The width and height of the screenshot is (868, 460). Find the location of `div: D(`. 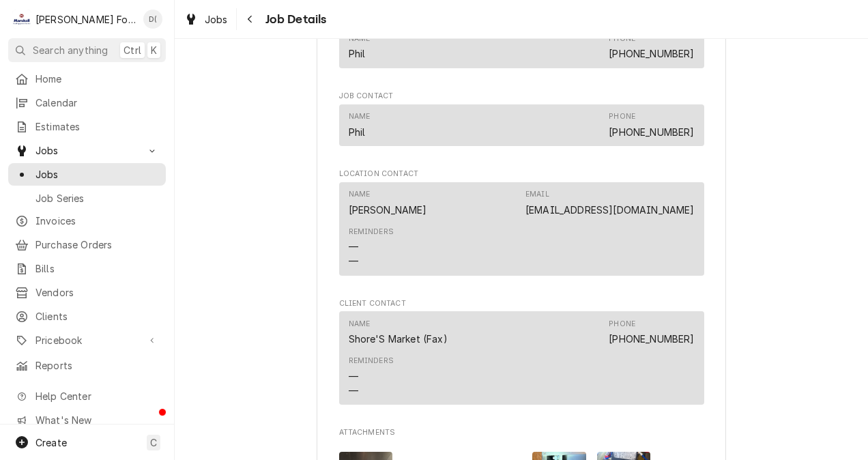

div: D( is located at coordinates (153, 19).